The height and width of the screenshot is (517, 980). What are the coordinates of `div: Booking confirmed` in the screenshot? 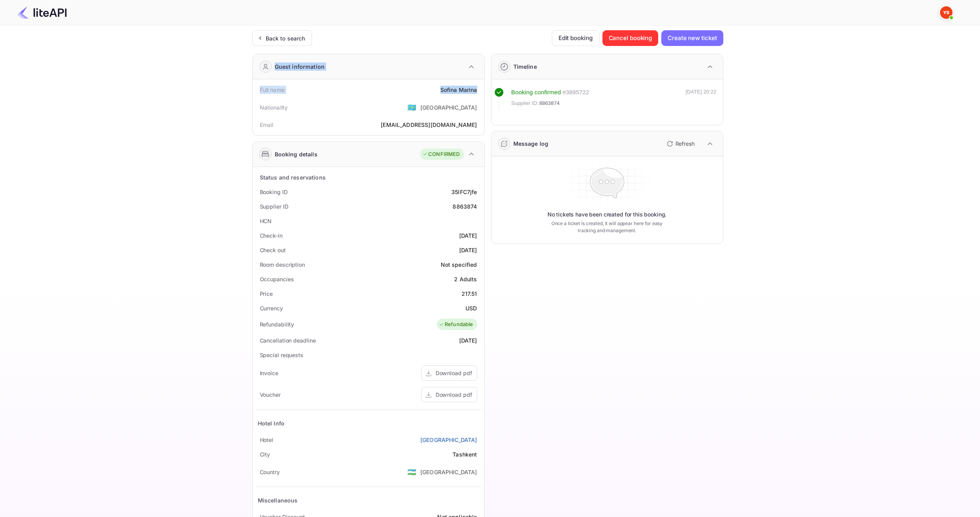 It's located at (536, 93).